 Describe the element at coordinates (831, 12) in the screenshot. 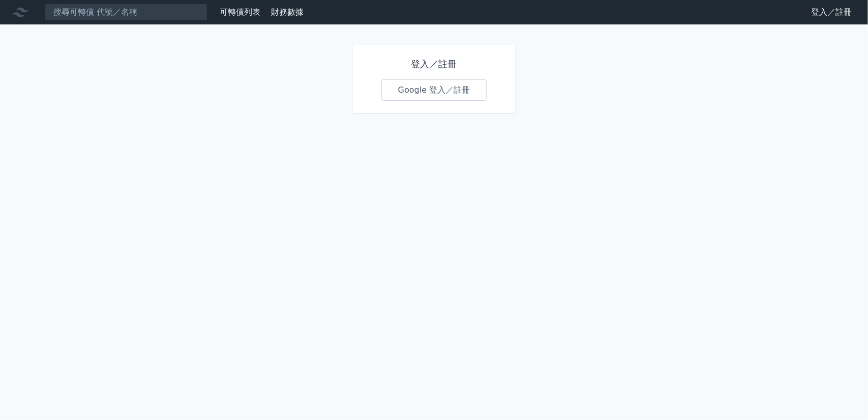

I see `a: 登入／註冊` at that location.